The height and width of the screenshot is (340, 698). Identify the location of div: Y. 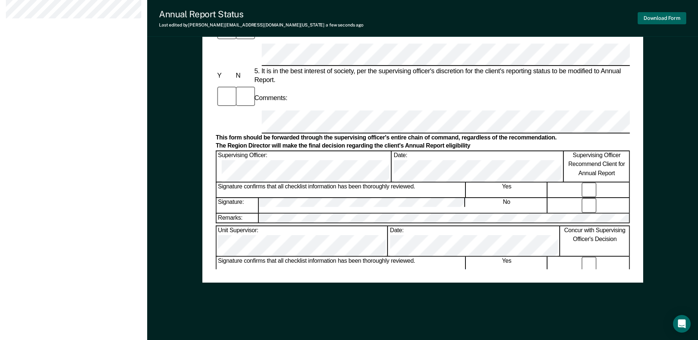
(225, 76).